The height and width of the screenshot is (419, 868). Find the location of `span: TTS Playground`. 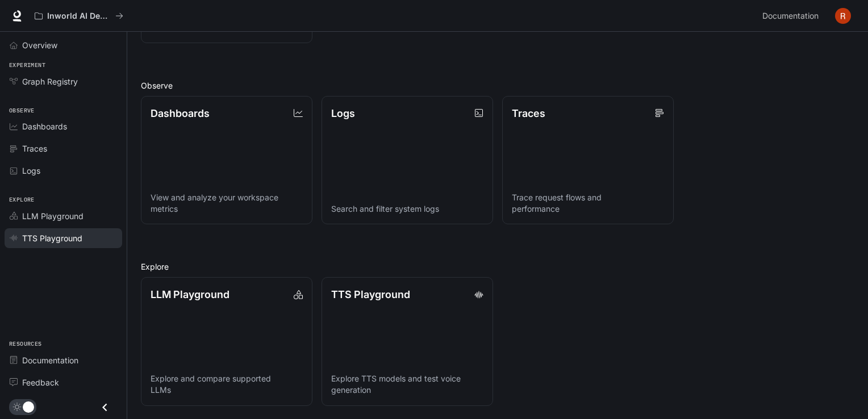

span: TTS Playground is located at coordinates (52, 238).